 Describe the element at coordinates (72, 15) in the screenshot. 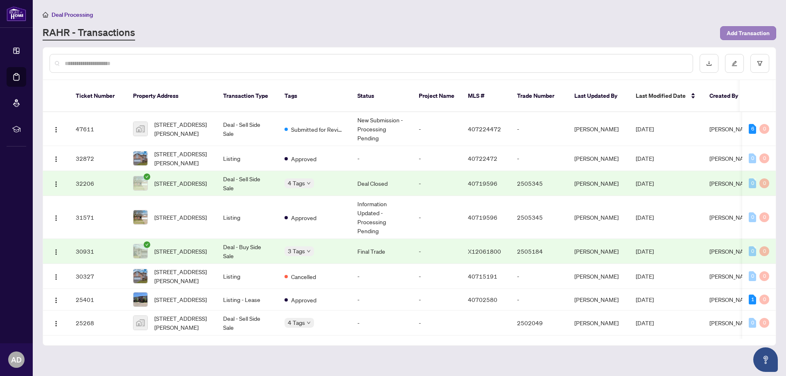

I see `span: Deal Processing` at that location.